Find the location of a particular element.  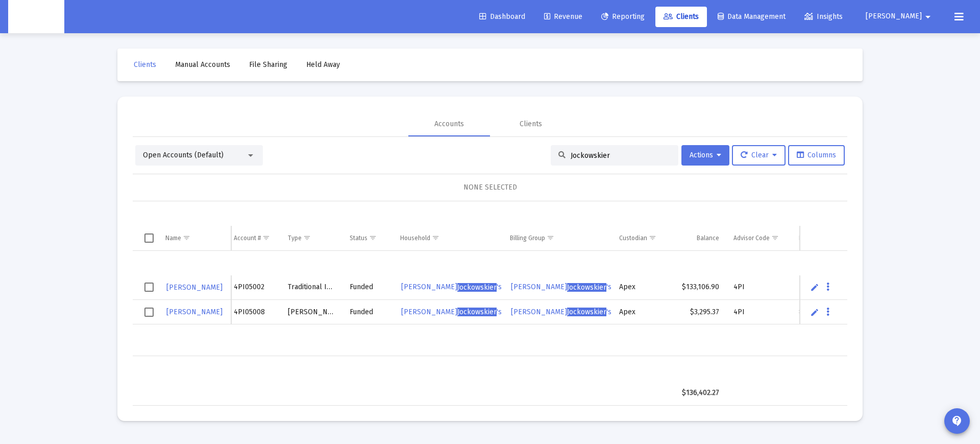

div: Custodian is located at coordinates (632, 238).